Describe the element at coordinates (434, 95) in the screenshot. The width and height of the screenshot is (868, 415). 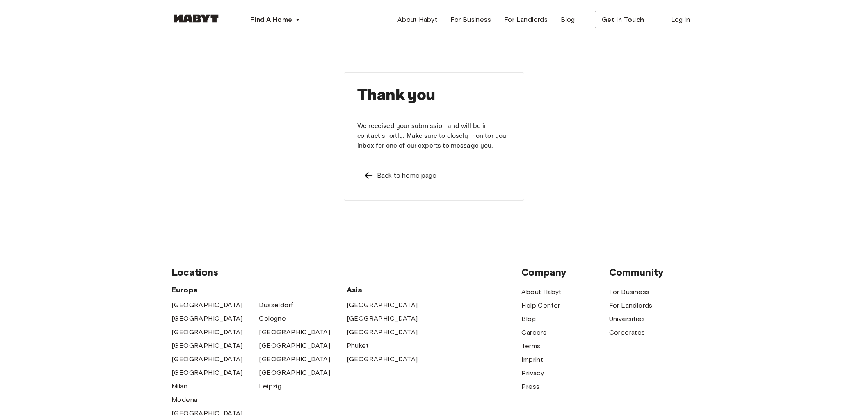
I see `h1: Thank you` at that location.